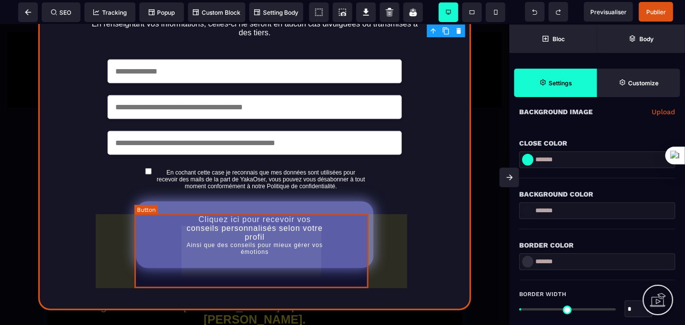 This screenshot has width=685, height=325. I want to click on span: Settings, so click(556, 83).